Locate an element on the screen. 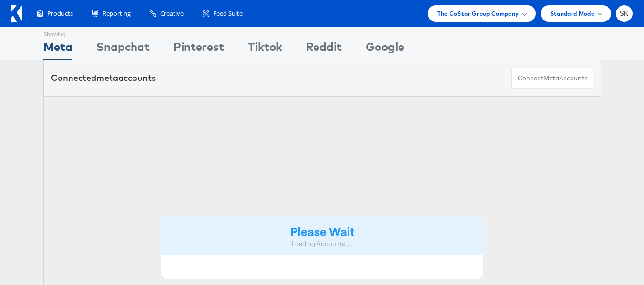 The width and height of the screenshot is (644, 285). div: Pinterest is located at coordinates (199, 49).